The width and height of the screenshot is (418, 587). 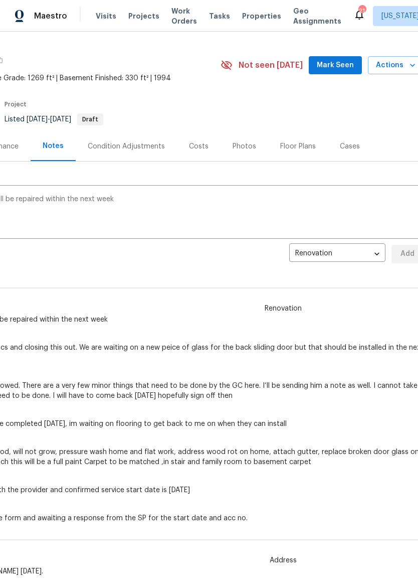 What do you see at coordinates (53, 146) in the screenshot?
I see `div: Notes` at bounding box center [53, 146].